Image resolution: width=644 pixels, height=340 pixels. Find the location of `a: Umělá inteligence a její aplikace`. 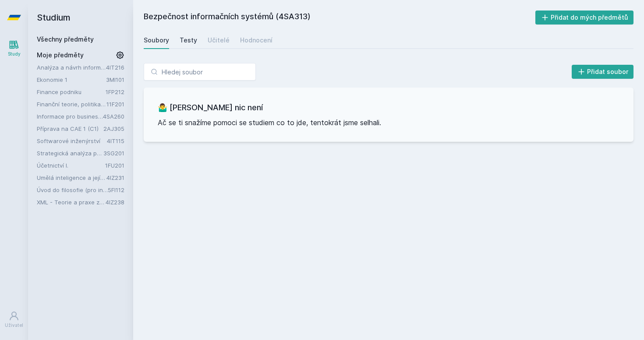

a: Umělá inteligence a její aplikace is located at coordinates (71, 178).